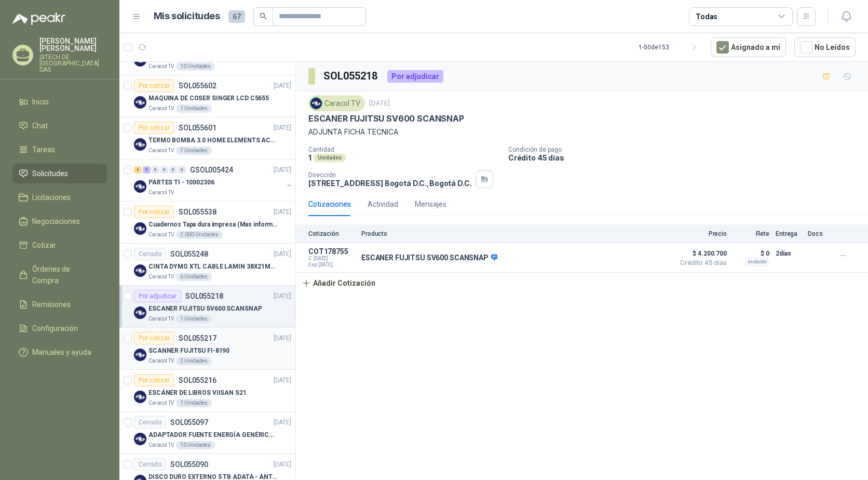 The width and height of the screenshot is (868, 480). What do you see at coordinates (60, 275) in the screenshot?
I see `a: Órdenes de Compra` at bounding box center [60, 275].